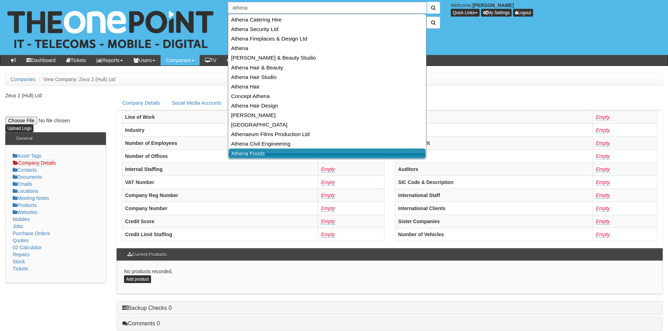 The image size is (668, 331). What do you see at coordinates (220, 156) in the screenshot?
I see `th: Number of Offices` at bounding box center [220, 156].